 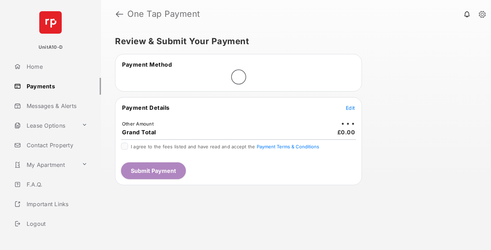 What do you see at coordinates (138, 124) in the screenshot?
I see `td: Other Amount` at bounding box center [138, 124].